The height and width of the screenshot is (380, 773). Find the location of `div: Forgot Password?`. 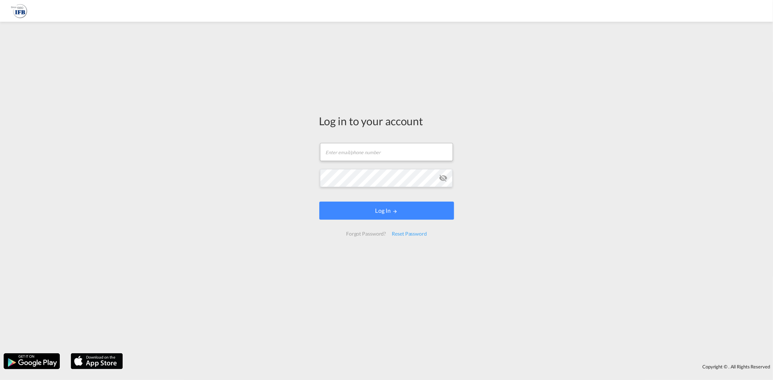

div: Forgot Password? is located at coordinates (366, 234).